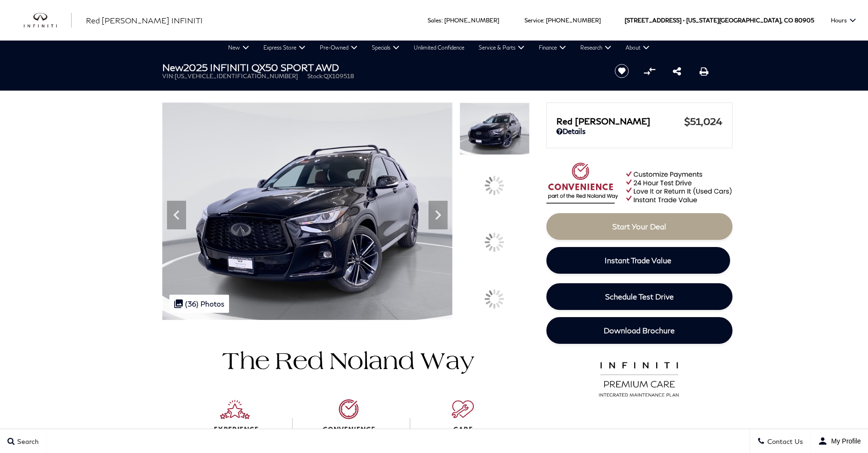 This screenshot has width=868, height=453. Describe the element at coordinates (339, 76) in the screenshot. I see `span: QX109518` at that location.